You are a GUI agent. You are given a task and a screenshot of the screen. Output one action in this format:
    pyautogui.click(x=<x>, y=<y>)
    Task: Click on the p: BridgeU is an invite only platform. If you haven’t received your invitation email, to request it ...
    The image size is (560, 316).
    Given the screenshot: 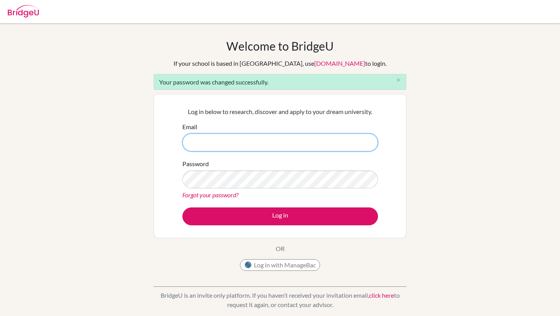 What is the action you would take?
    pyautogui.click(x=280, y=300)
    